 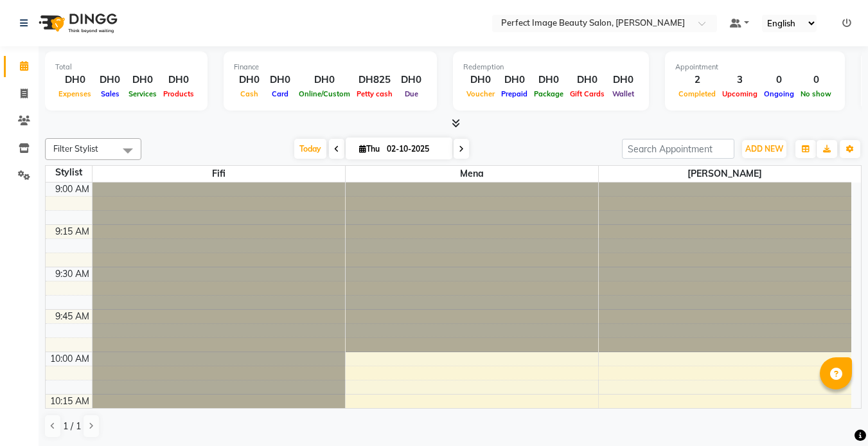 What do you see at coordinates (763, 149) in the screenshot?
I see `button: ADD NEW` at bounding box center [763, 149].